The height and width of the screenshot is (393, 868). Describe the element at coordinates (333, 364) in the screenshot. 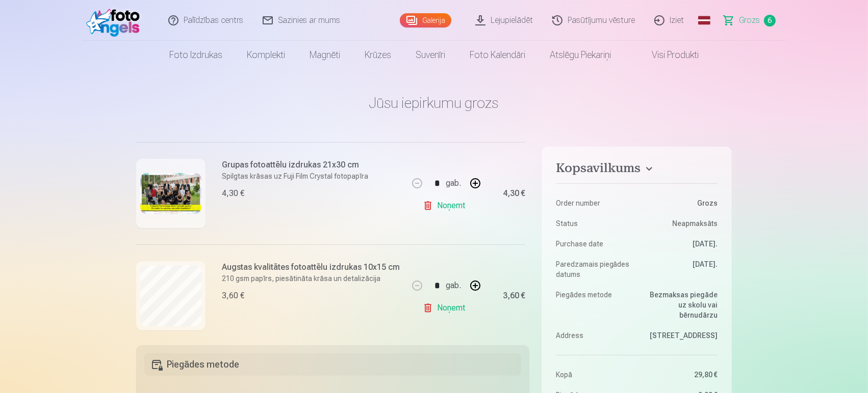

I see `h5: Piegādes metode` at that location.